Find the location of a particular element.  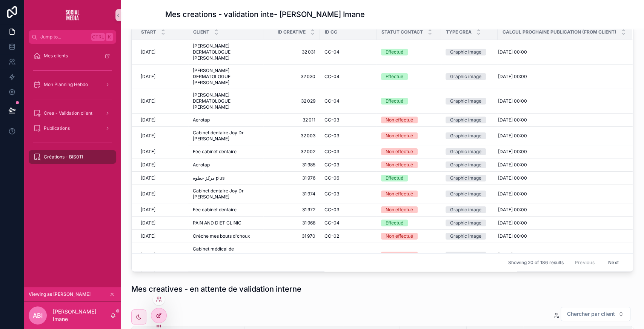

a: 31 968 is located at coordinates (292, 223).